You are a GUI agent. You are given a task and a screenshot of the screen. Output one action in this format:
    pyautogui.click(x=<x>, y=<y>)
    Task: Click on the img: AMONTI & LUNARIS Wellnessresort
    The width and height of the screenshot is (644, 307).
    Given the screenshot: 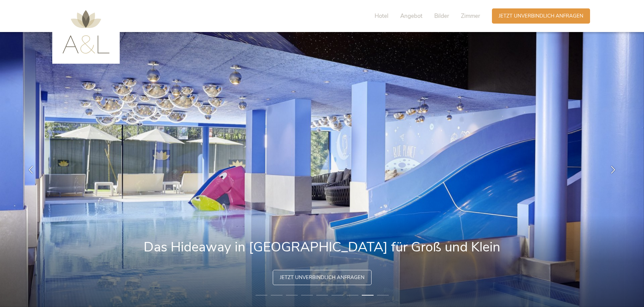 What is the action you would take?
    pyautogui.click(x=86, y=32)
    